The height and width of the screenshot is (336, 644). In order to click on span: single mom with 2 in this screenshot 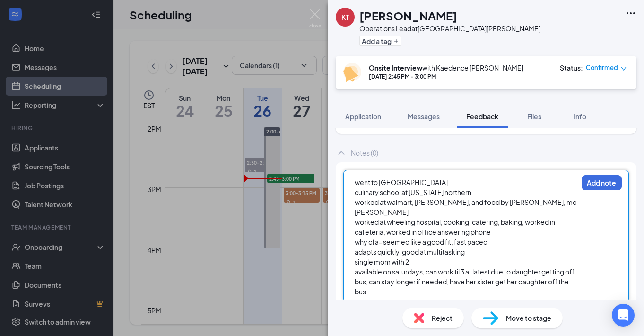, I will do `click(382, 262)`.